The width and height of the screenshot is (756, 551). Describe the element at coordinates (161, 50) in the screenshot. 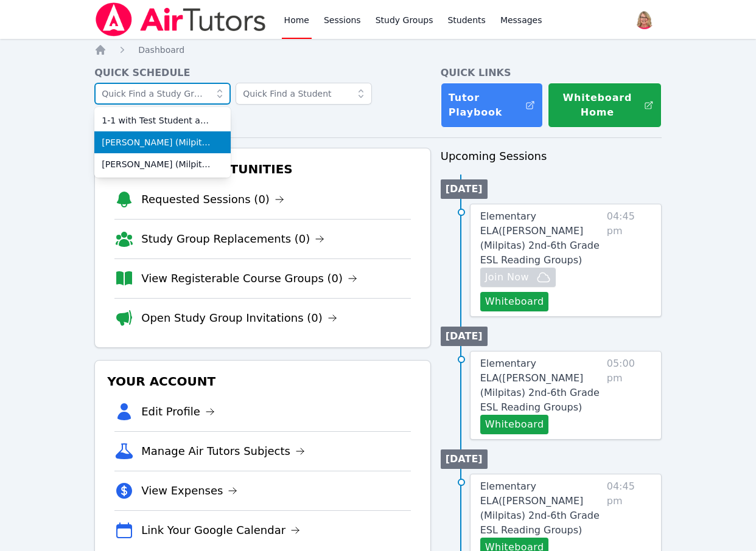

I see `span: Dashboard` at that location.